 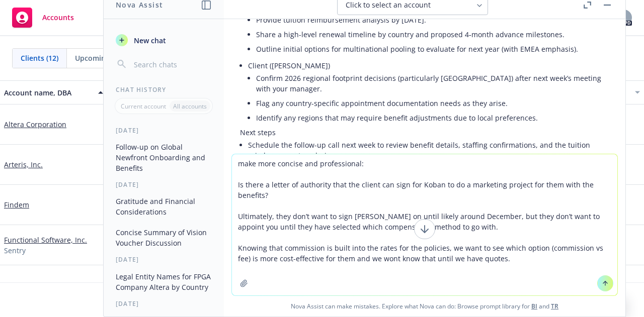 I want to click on li: Flag any country-specific appointment documentation needs as they arise., so click(x=433, y=103).